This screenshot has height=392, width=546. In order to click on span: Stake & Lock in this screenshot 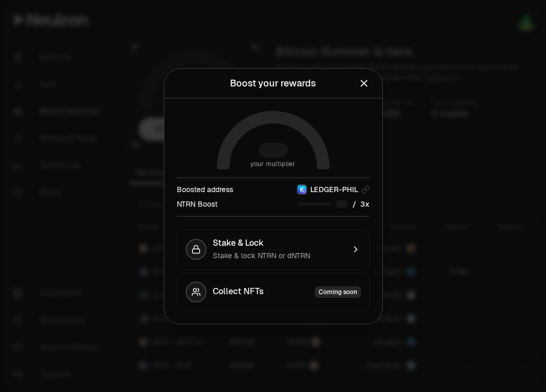, I will do `click(238, 244)`.